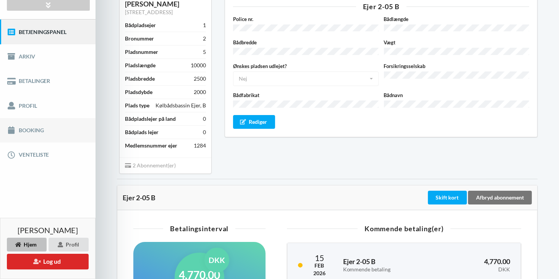  I want to click on div: 2, so click(204, 39).